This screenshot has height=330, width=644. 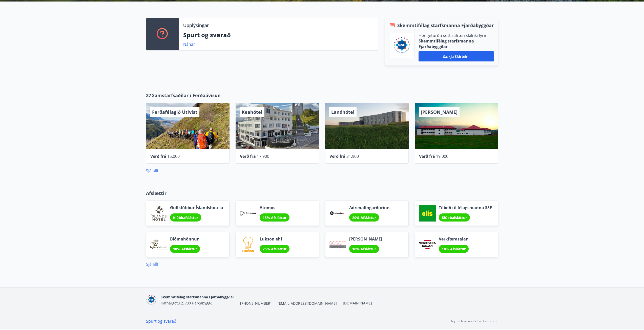 I want to click on span: Verkfærasalan, so click(x=453, y=239).